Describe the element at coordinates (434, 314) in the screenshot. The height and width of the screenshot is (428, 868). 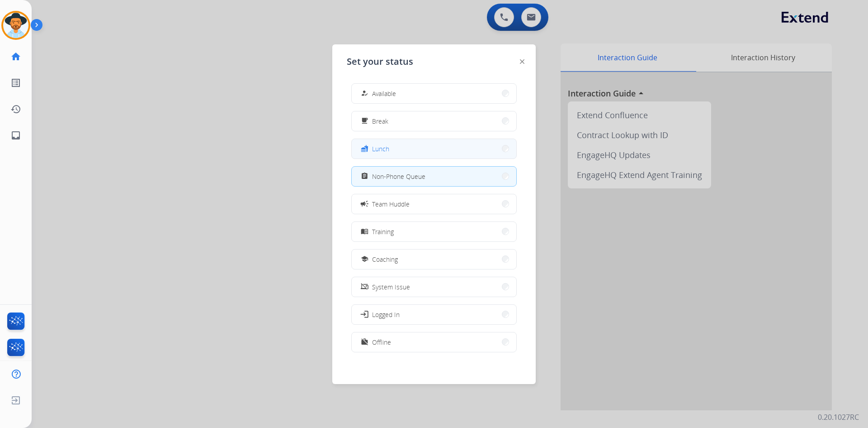
I see `button: Logged In` at that location.